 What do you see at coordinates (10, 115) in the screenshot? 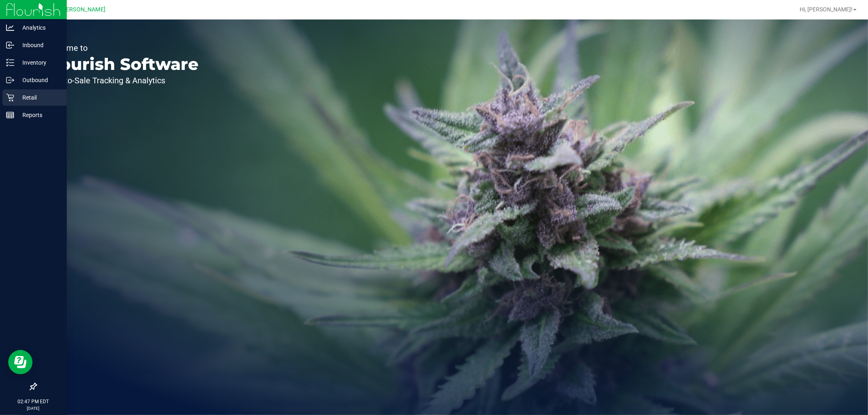
I see `inline-svg: Reports` at bounding box center [10, 115].